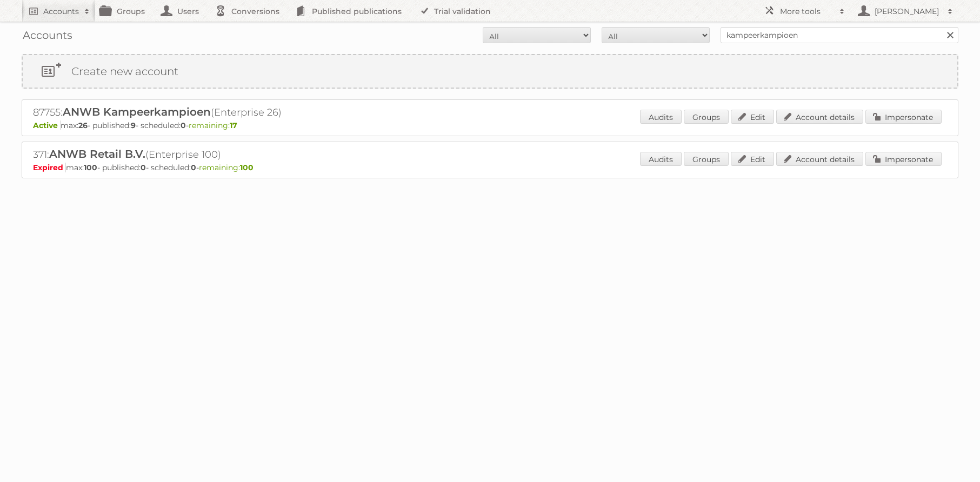 The height and width of the screenshot is (482, 980). I want to click on strong: 26, so click(83, 125).